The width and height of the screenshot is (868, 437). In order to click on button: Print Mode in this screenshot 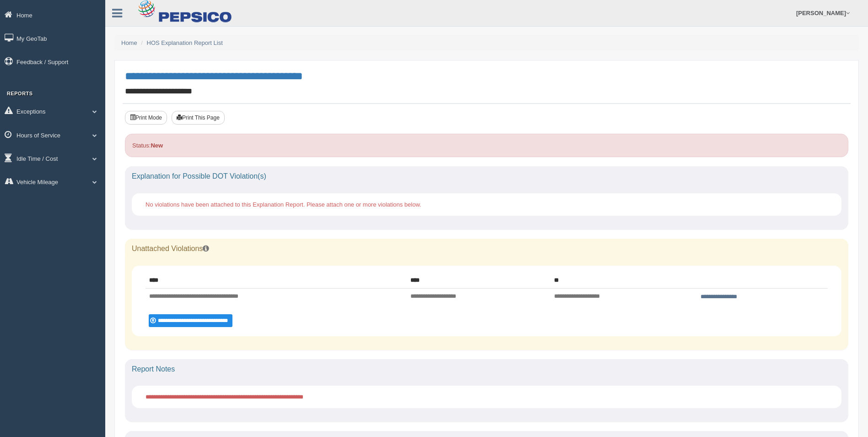, I will do `click(146, 118)`.